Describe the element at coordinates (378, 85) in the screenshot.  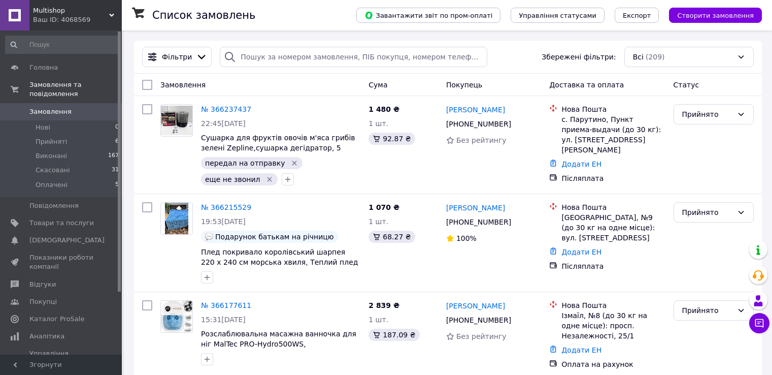
I see `span: Cума` at that location.